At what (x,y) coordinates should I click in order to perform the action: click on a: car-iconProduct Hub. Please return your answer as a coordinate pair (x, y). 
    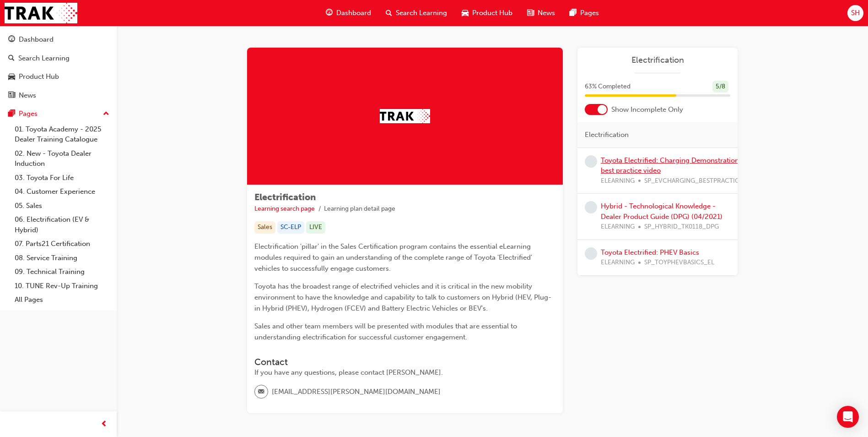
    Looking at the image, I should click on (487, 13).